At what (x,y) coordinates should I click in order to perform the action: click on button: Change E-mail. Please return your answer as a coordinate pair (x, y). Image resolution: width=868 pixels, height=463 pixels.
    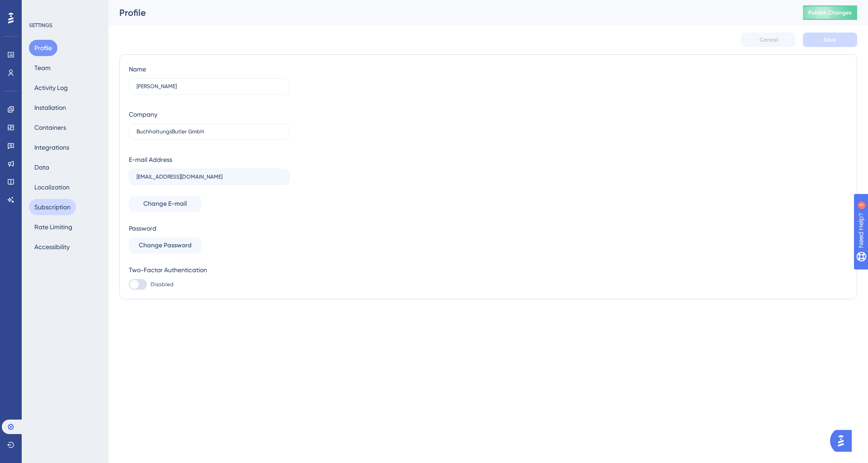
    Looking at the image, I should click on (165, 204).